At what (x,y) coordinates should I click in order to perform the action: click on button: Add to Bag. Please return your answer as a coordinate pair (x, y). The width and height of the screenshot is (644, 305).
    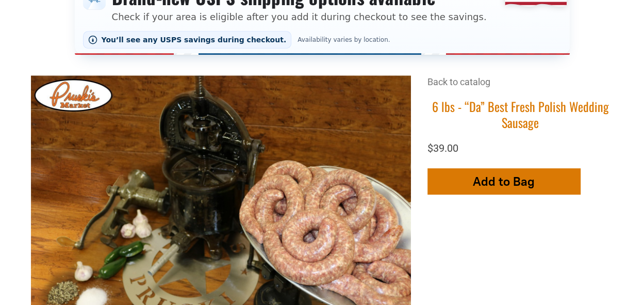
    Looking at the image, I should click on (504, 181).